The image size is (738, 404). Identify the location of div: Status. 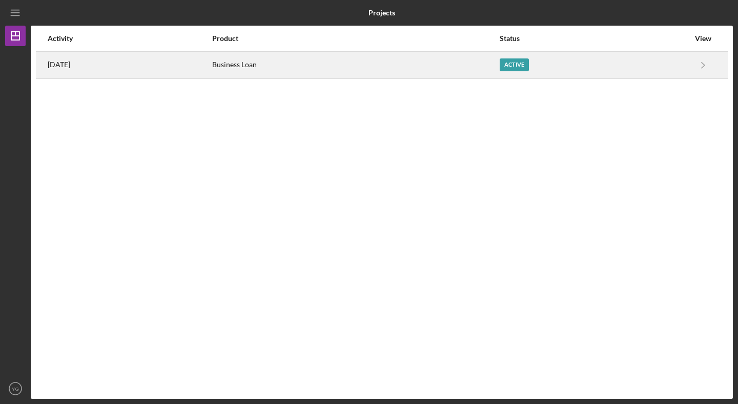
(594, 38).